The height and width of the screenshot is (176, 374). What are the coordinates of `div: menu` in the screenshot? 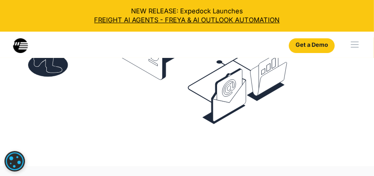 It's located at (356, 45).